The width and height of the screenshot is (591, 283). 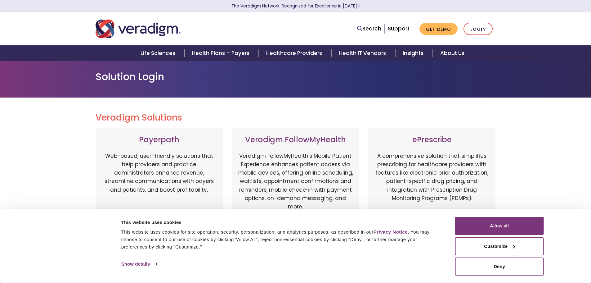 I want to click on a: Login, so click(x=478, y=29).